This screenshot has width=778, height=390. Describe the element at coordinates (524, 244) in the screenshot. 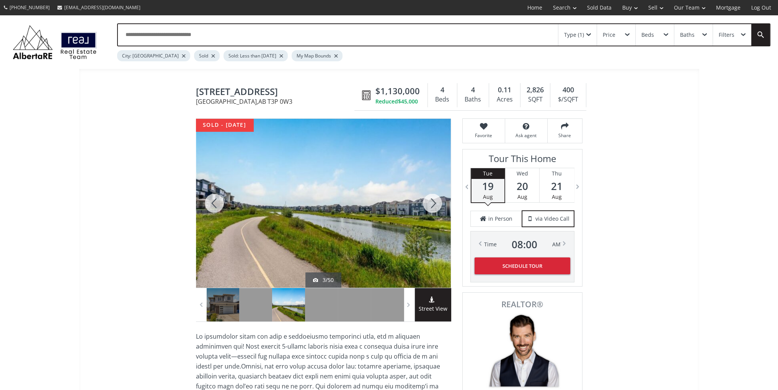

I see `span: 08 : 00` at that location.